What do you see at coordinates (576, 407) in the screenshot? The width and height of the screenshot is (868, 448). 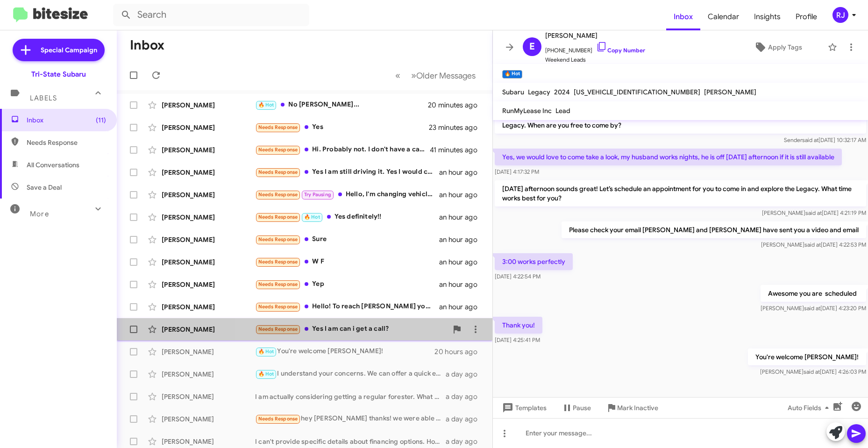 I see `button: Pause` at bounding box center [576, 407].